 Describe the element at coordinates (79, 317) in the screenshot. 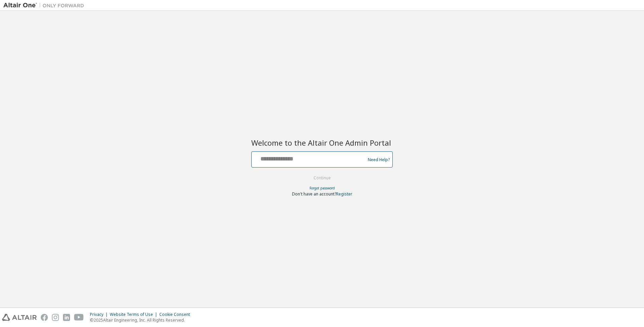

I see `img: youtube.svg` at that location.